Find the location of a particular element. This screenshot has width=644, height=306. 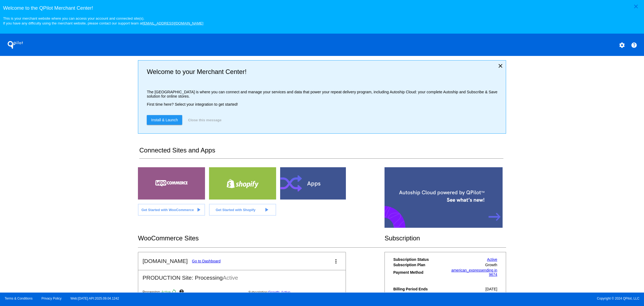

h2: Subscription is located at coordinates (445, 238).